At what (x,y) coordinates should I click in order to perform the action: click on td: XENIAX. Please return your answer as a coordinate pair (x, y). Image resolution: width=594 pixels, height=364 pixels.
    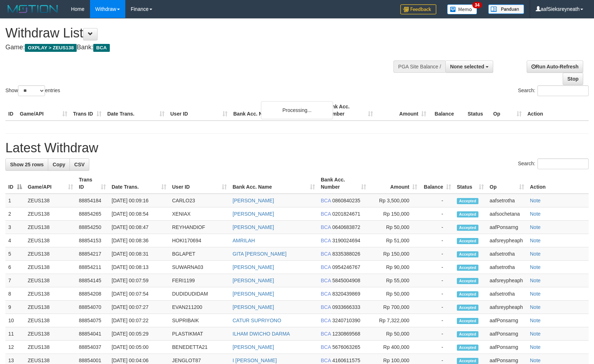
    Looking at the image, I should click on (200, 214).